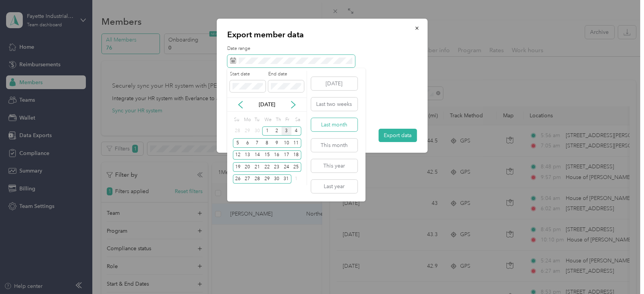 This screenshot has height=294, width=644. I want to click on div: Fr, so click(288, 120).